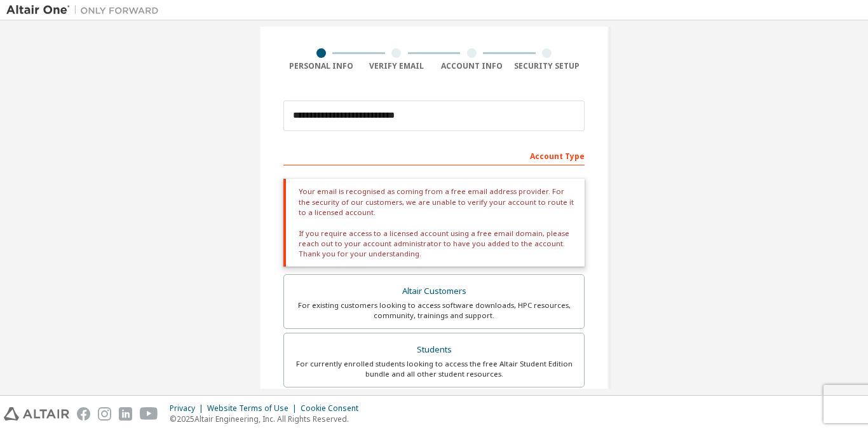  Describe the element at coordinates (434, 223) in the screenshot. I see `div: Your email is recognised as coming from a free email address provider. For the security of our cu...` at that location.